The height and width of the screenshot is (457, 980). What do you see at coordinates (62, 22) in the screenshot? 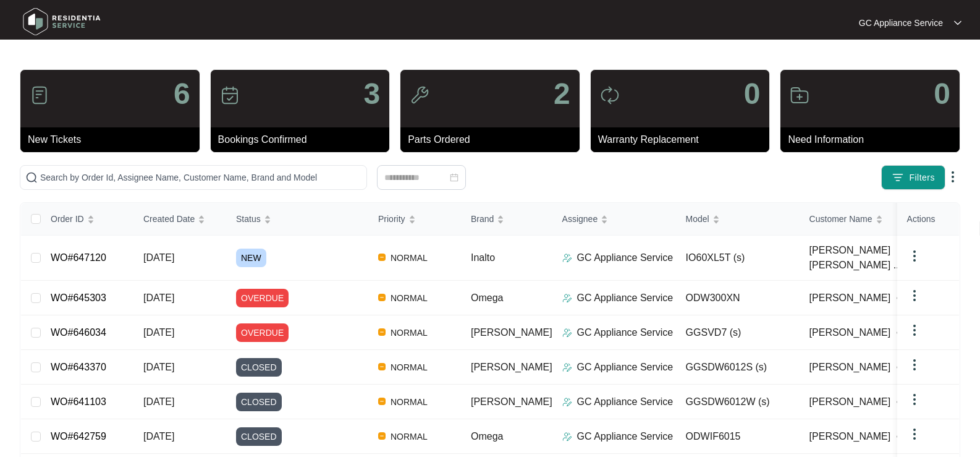
I see `img: residentia service logo` at bounding box center [62, 22].